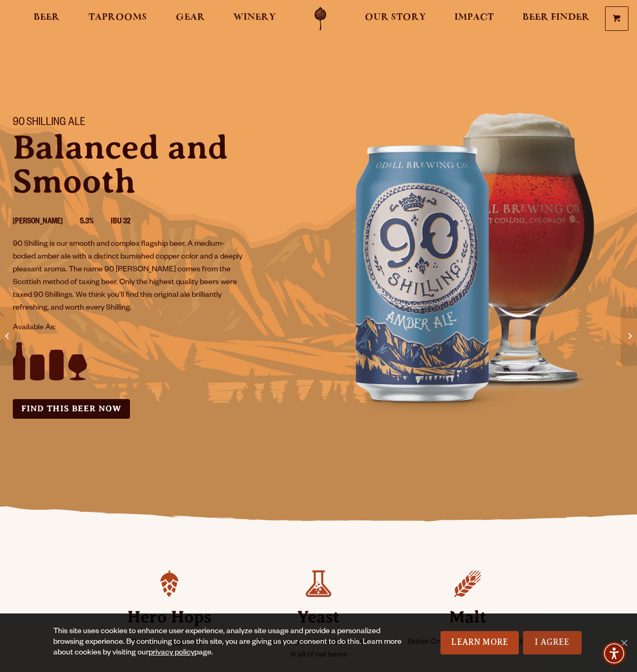 The width and height of the screenshot is (637, 672). What do you see at coordinates (552, 643) in the screenshot?
I see `a: I Agree` at bounding box center [552, 643].